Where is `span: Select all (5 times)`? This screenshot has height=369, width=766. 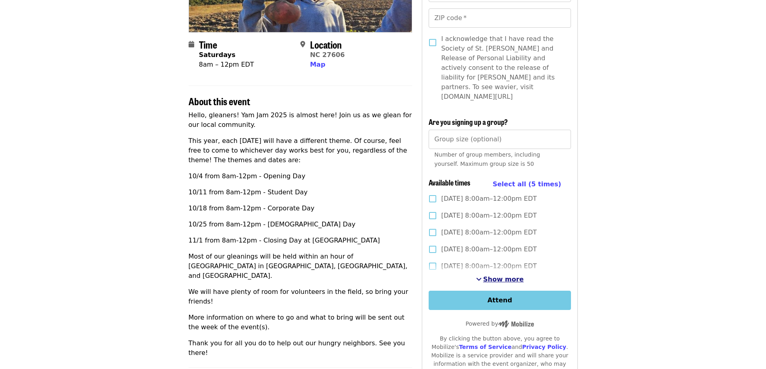
span: Select all (5 times) is located at coordinates (527, 184).